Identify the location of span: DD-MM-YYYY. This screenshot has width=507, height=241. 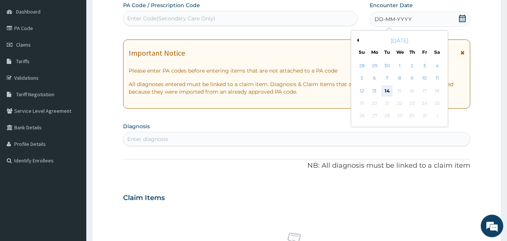
(393, 19).